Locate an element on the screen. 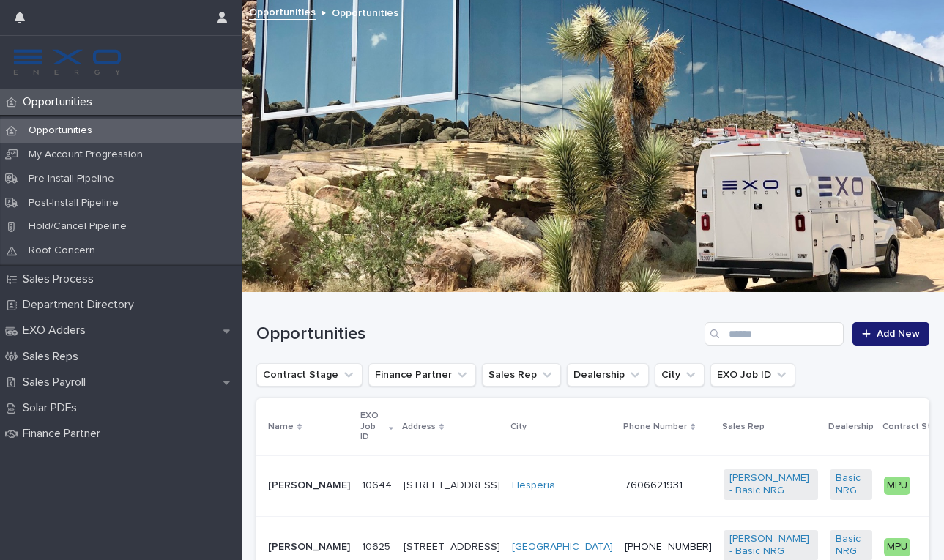 This screenshot has width=944, height=560. button: Finance Partner is located at coordinates (422, 375).